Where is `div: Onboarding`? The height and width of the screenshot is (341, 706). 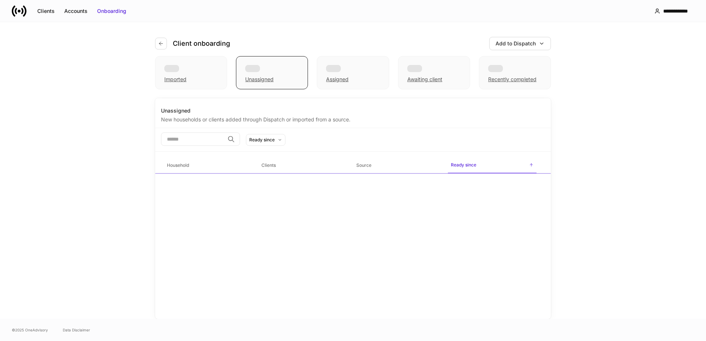
div: Onboarding is located at coordinates (111, 11).